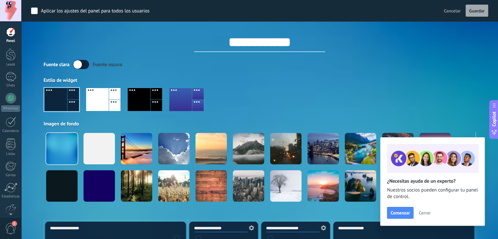 The width and height of the screenshot is (498, 239). I want to click on div: Estilo de widget, so click(260, 80).